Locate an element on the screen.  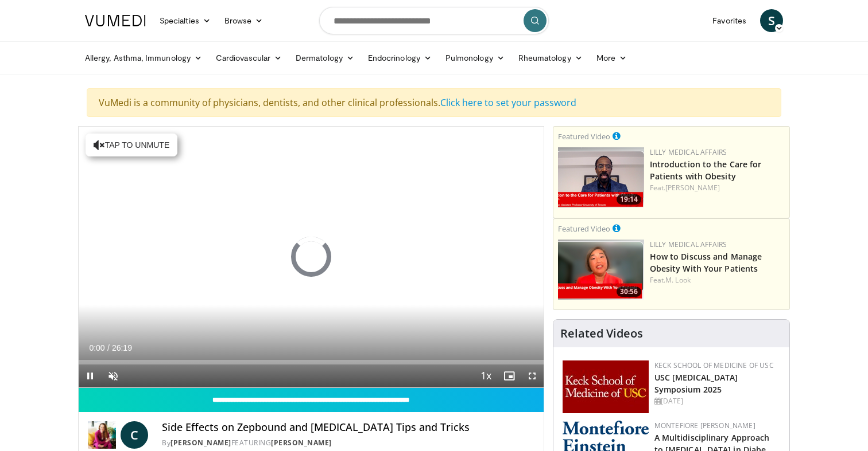
span: C is located at coordinates (134, 435).